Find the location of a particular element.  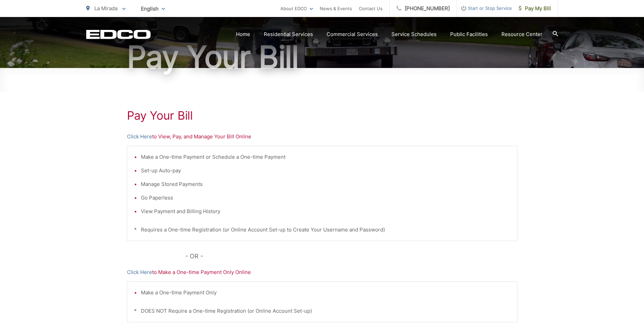

a: Home is located at coordinates (243, 34).